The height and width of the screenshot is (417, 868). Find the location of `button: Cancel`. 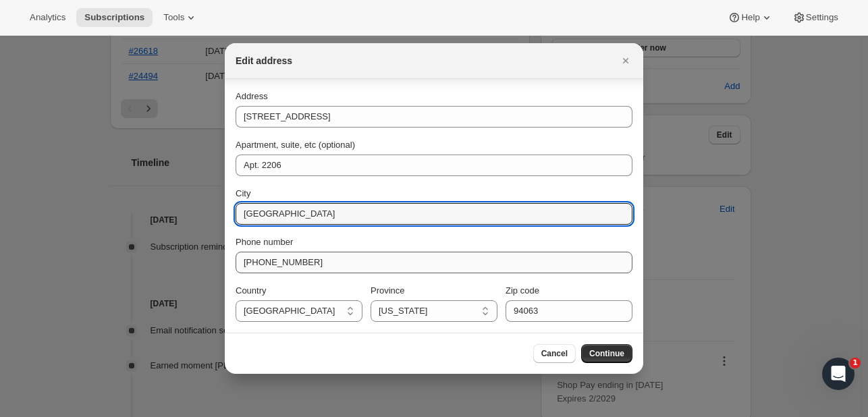

button: Cancel is located at coordinates (554, 354).